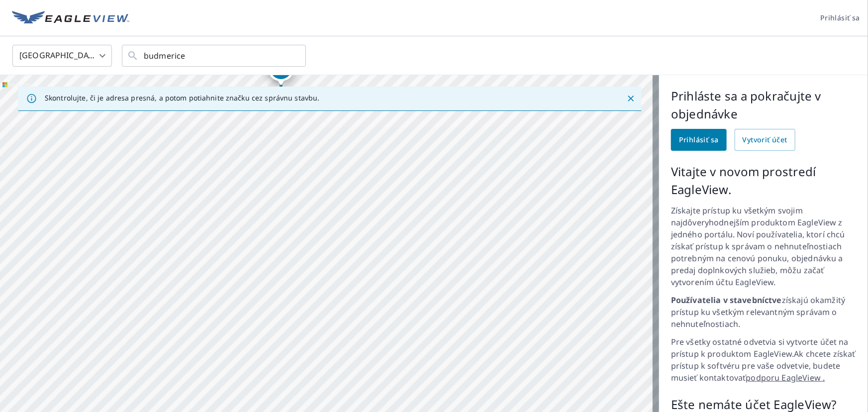  Describe the element at coordinates (760, 348) in the screenshot. I see `font: Pre všetky ostatné odvetvia si vytvorte účet na prístup k produktom EagleView.` at that location.